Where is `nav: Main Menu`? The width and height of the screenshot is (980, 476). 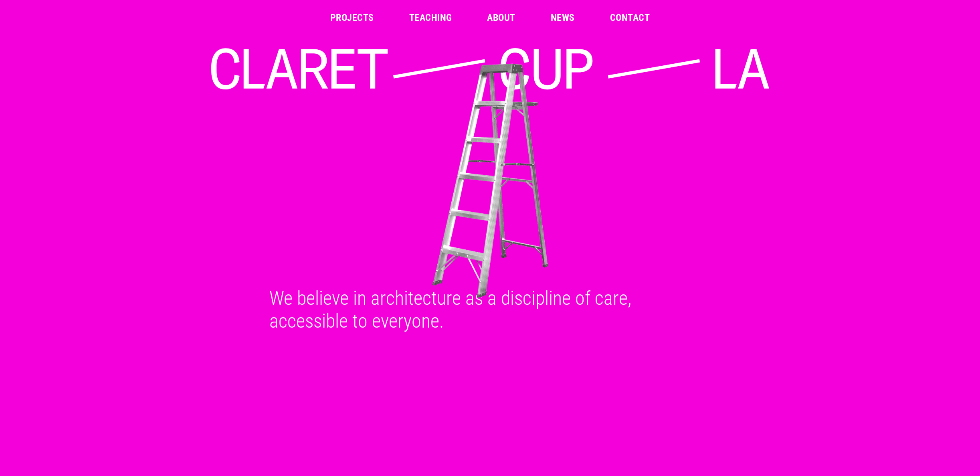
nav: Main Menu is located at coordinates (490, 18).